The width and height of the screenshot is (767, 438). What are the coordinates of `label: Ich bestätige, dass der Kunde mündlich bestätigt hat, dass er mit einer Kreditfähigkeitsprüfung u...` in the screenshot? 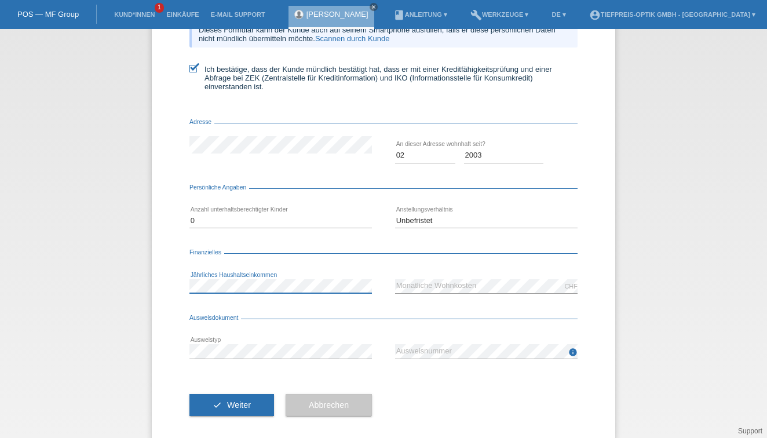 It's located at (384, 78).